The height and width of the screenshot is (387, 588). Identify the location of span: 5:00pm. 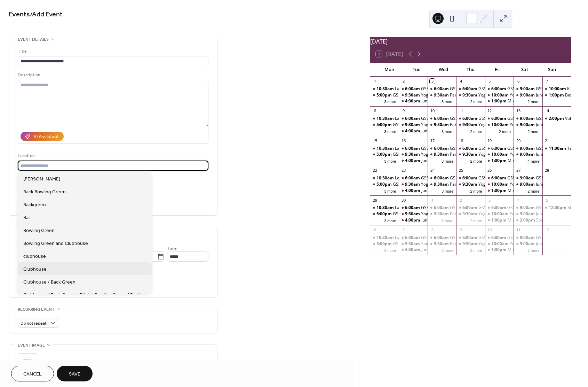
(385, 95).